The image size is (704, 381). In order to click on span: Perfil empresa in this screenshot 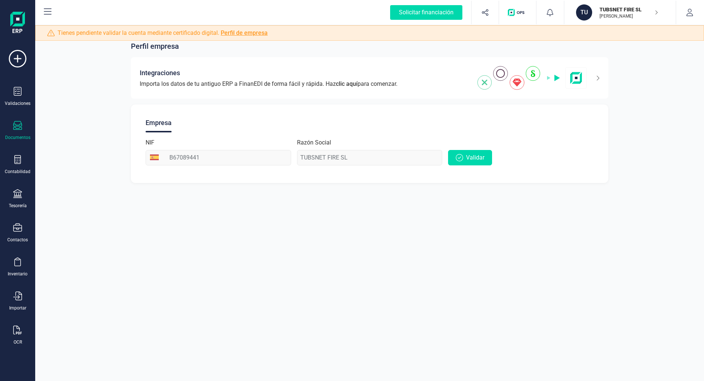, I will do `click(155, 46)`.